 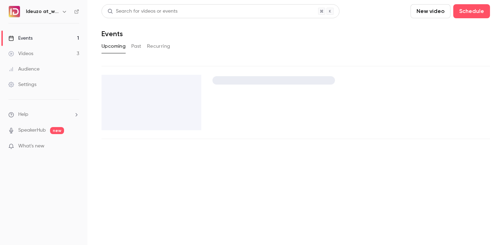 What do you see at coordinates (14, 12) in the screenshot?
I see `img: Ideuzo at_work` at bounding box center [14, 12].